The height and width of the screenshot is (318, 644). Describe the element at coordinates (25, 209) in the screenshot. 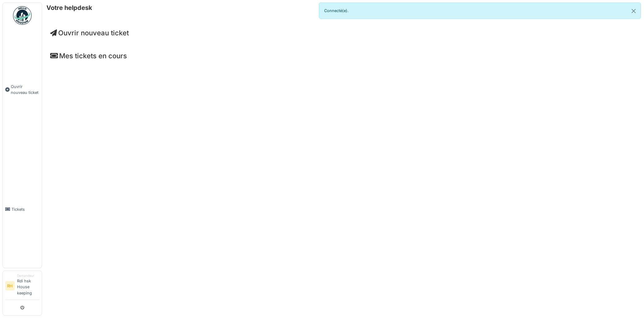

I see `span: Tickets` at that location.